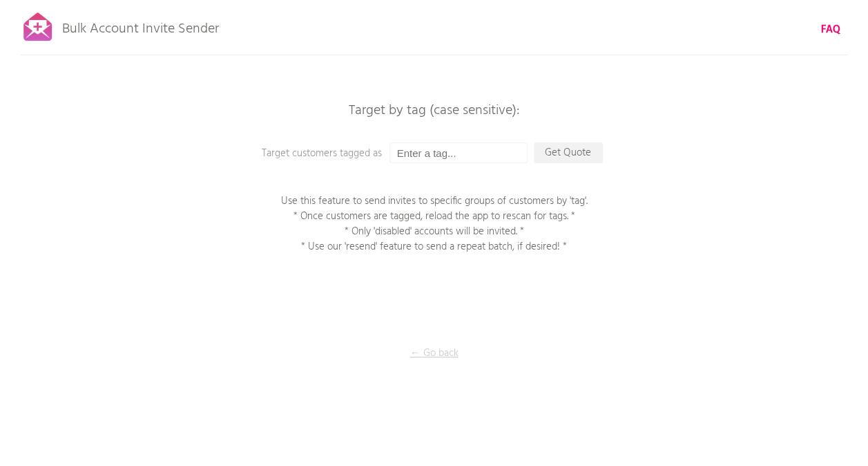 This screenshot has width=868, height=466. I want to click on p: Bulk Account Invite Sender, so click(140, 25).